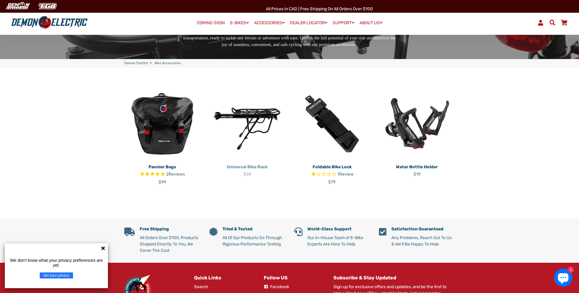  What do you see at coordinates (247, 170) in the screenshot?
I see `a: Universal Bike Rack $69` at bounding box center [247, 170].